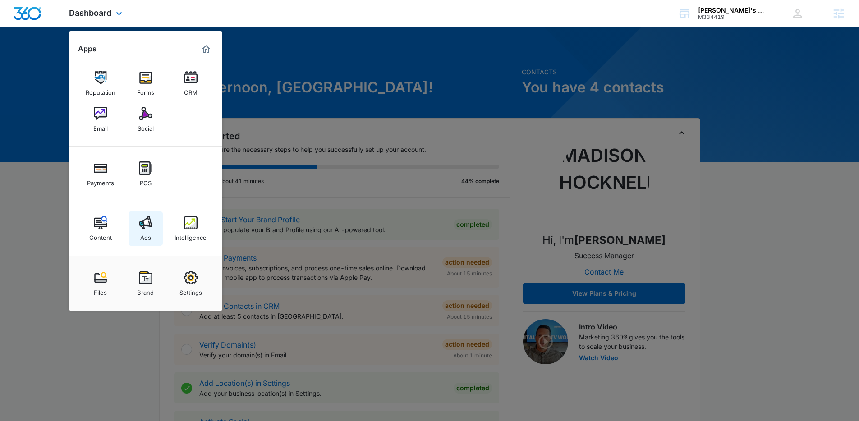  I want to click on div: Brand, so click(145, 291).